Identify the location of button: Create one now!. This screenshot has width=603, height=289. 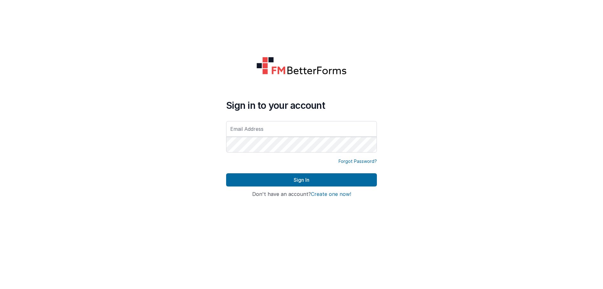
(331, 194).